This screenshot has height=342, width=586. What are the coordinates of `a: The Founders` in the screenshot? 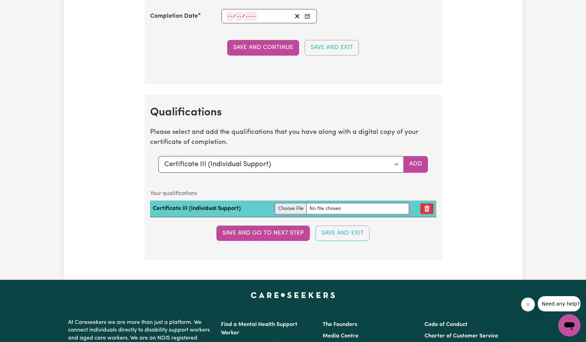 It's located at (340, 324).